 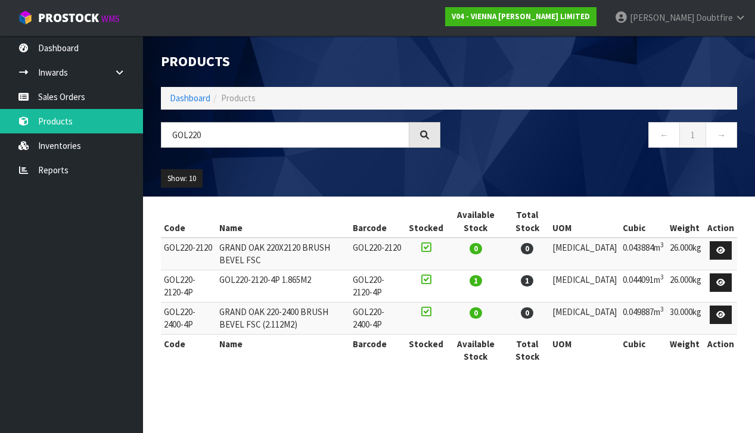 What do you see at coordinates (285, 135) in the screenshot?
I see `input: Search products` at bounding box center [285, 135].